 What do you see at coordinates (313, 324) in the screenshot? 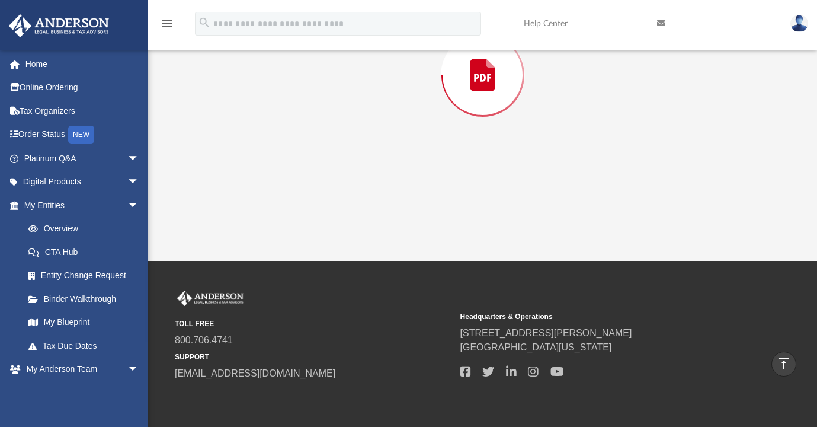
I see `small: TOLL FREE` at bounding box center [313, 324].